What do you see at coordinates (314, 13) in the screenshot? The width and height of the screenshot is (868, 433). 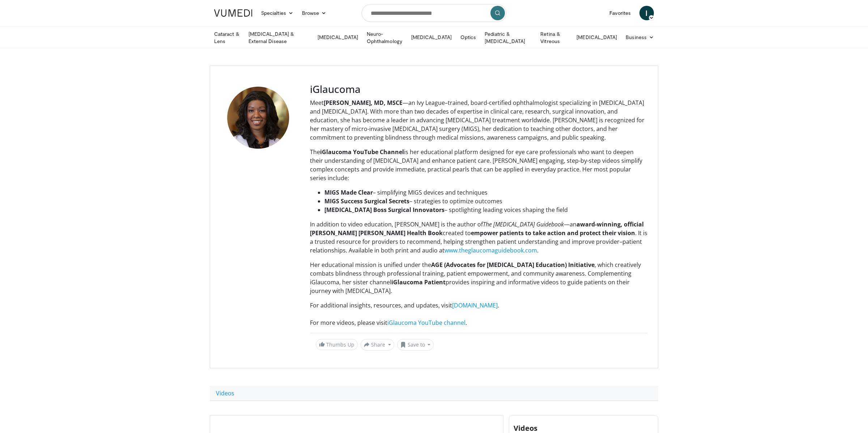 I see `a: Browse` at bounding box center [314, 13].